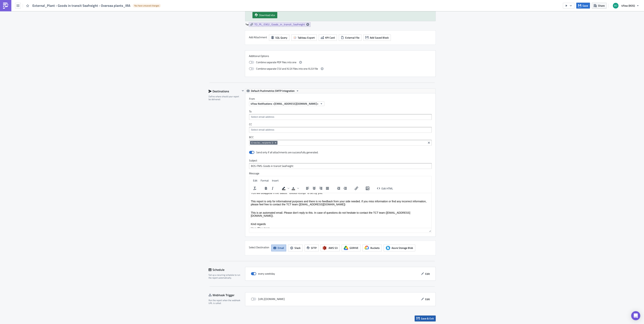 This screenshot has width=644, height=324. I want to click on button: Increase indent, so click(345, 188).